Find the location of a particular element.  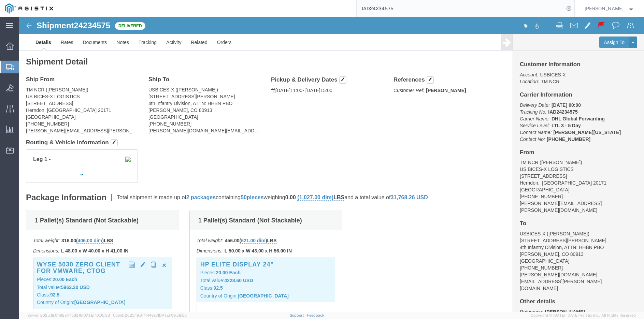

a: Feedback is located at coordinates (316, 316).